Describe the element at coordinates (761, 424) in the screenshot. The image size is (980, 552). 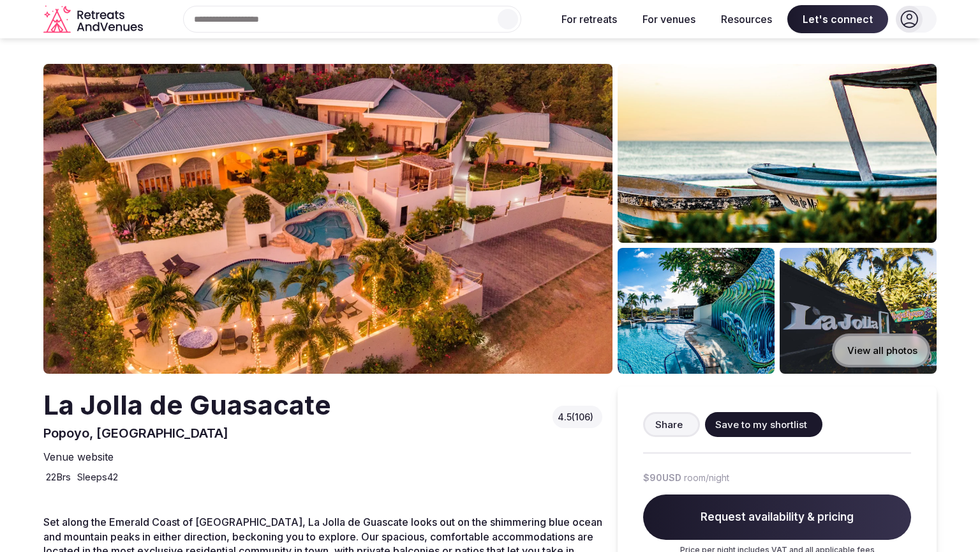
I see `span: Save to my shortlist` at that location.